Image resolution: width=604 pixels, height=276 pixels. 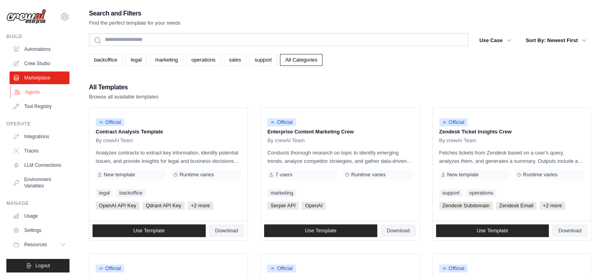 I want to click on span: Serper API, so click(x=283, y=206).